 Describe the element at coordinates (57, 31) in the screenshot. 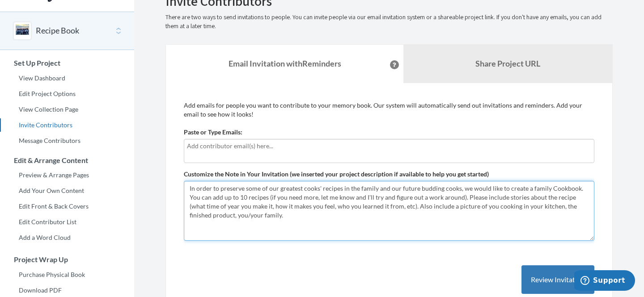

I see `button: Recipe Book` at that location.